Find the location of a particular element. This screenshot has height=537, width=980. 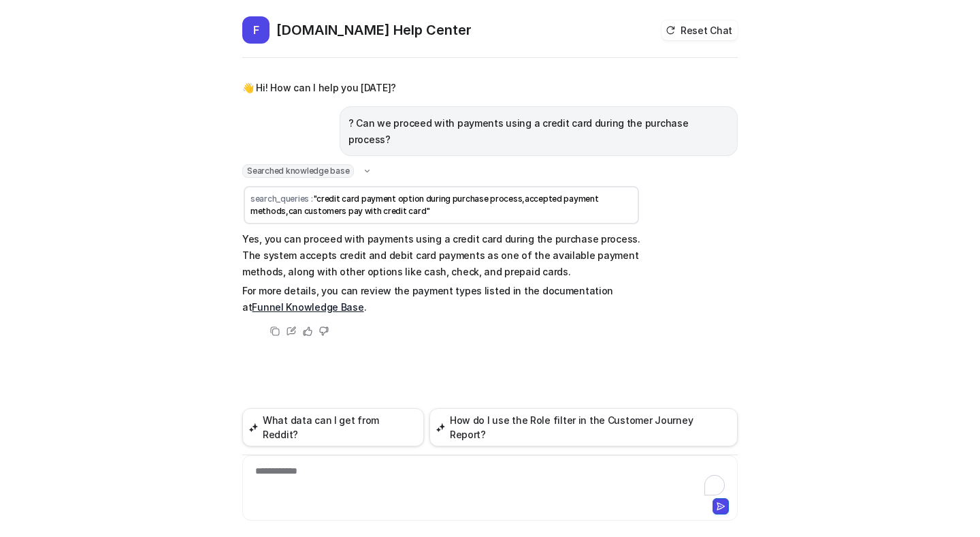

p: Yes, you can proceed with payments using a credit card during the purchase process. The system ac... is located at coordinates (441, 255).